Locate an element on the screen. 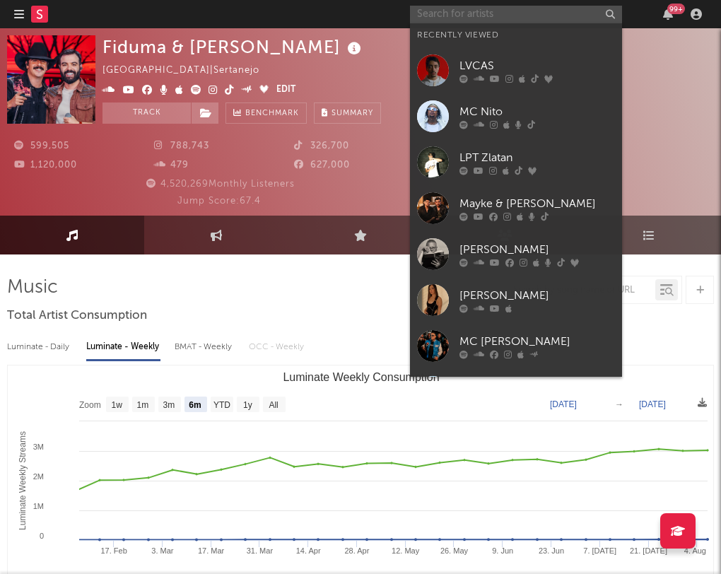  div: LVCAS is located at coordinates (537, 66).